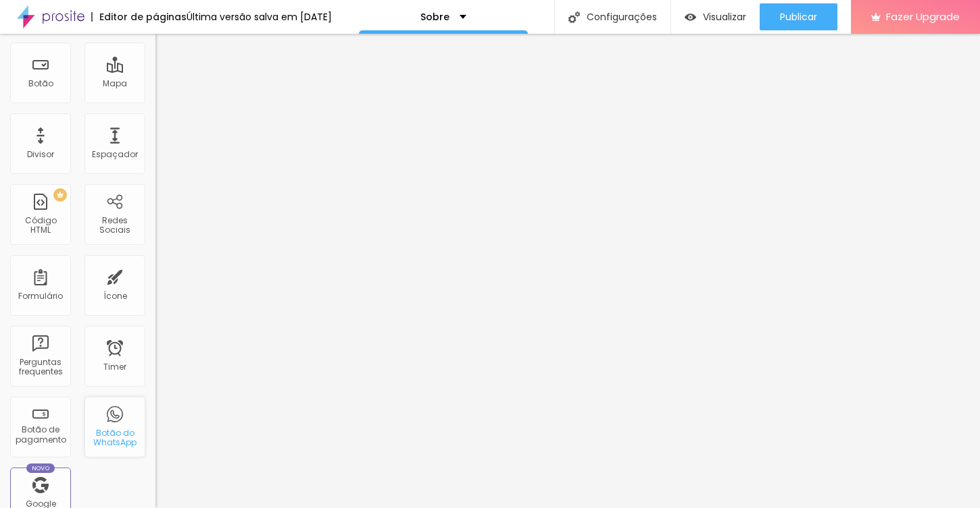 The width and height of the screenshot is (980, 508). What do you see at coordinates (724, 17) in the screenshot?
I see `span: Visualizar` at bounding box center [724, 17].